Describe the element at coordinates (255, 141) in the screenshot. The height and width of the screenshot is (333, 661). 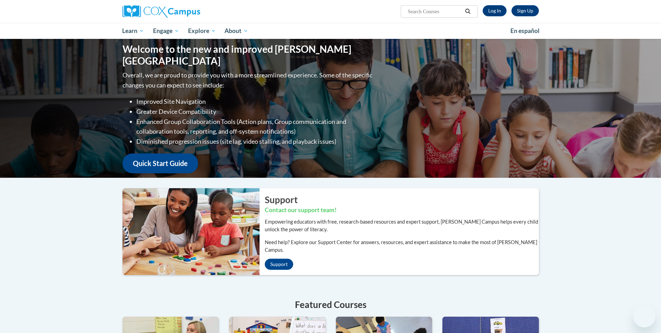
I see `li: Diminished progression issues (site lag, video stalling, and playback issues)` at that location.